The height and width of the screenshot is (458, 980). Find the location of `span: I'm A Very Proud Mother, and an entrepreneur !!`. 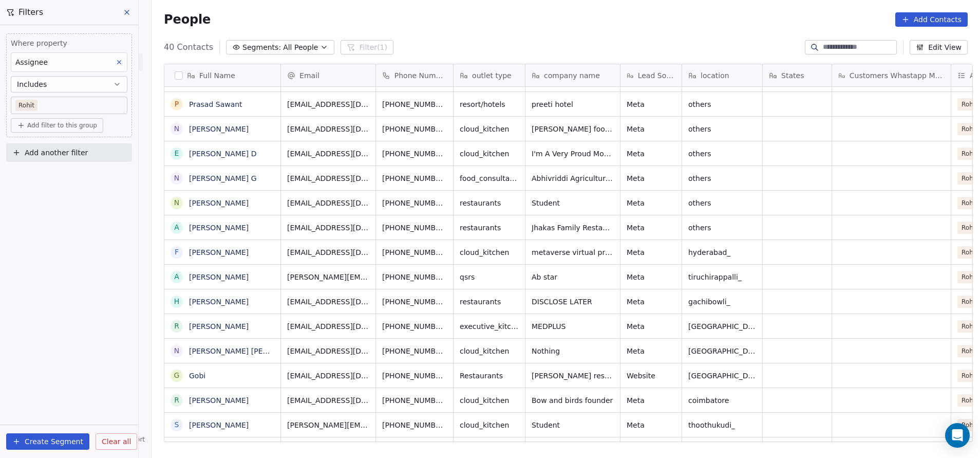

span: I'm A Very Proud Mother, and an entrepreneur !! is located at coordinates (573, 153).